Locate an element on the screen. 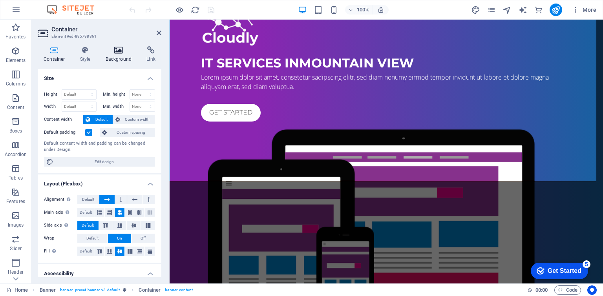 The width and height of the screenshot is (603, 296). span: Off is located at coordinates (143, 239).